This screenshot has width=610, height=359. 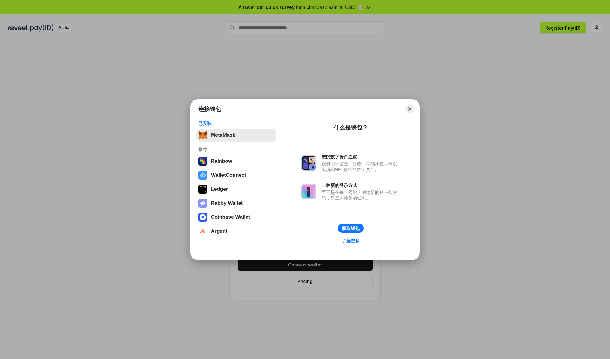 What do you see at coordinates (236, 149) in the screenshot?
I see `div: 推荐` at bounding box center [236, 149].